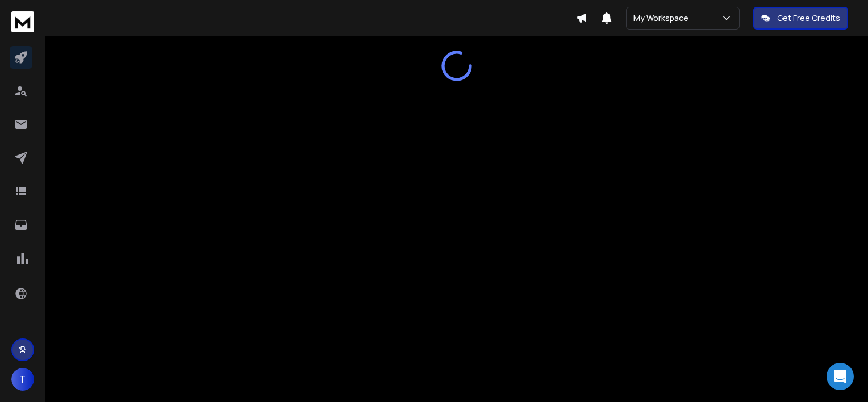 The width and height of the screenshot is (868, 402). What do you see at coordinates (800, 18) in the screenshot?
I see `button: Get Free Credits` at bounding box center [800, 18].